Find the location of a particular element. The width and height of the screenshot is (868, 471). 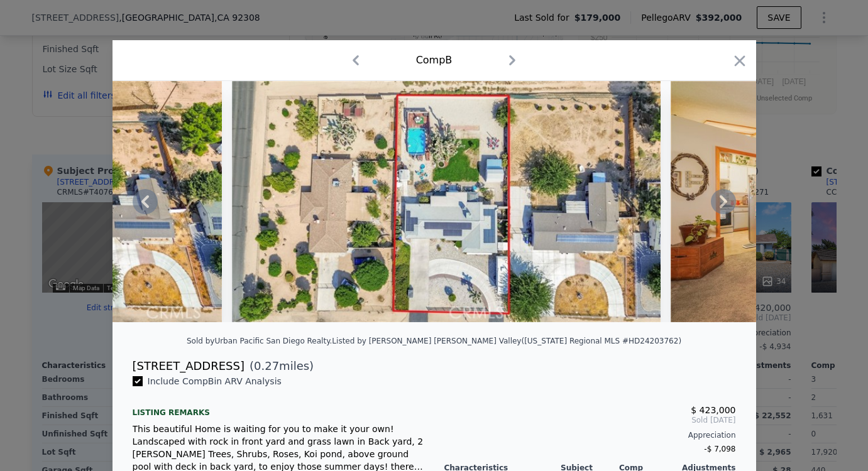

div: Comp B is located at coordinates (434, 60).